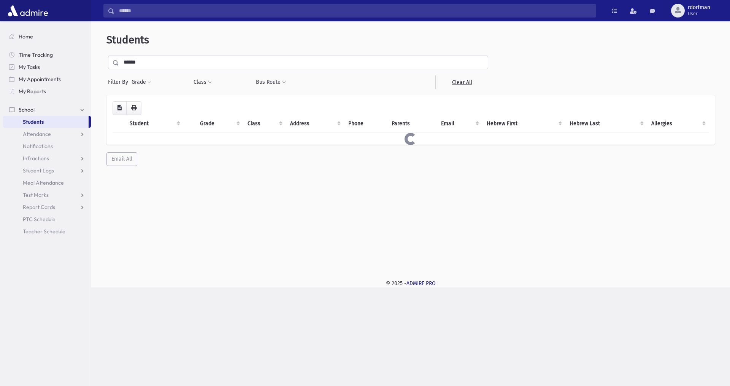 Image resolution: width=730 pixels, height=386 pixels. What do you see at coordinates (47, 158) in the screenshot?
I see `a: Infractions` at bounding box center [47, 158].